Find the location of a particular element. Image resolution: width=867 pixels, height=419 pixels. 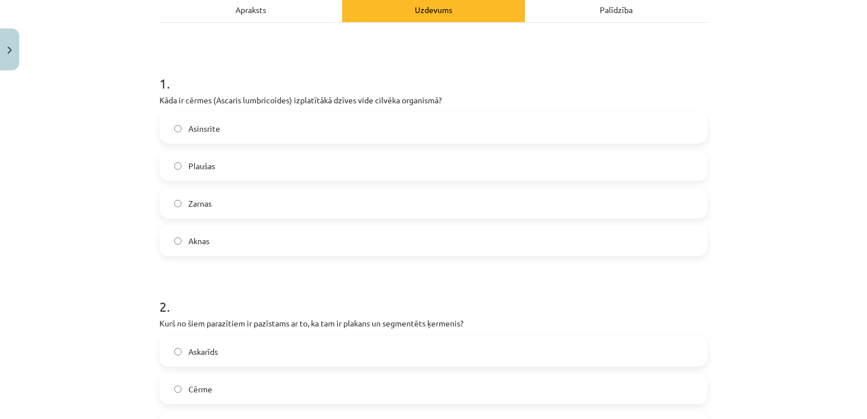

input: Askarīds is located at coordinates (178, 351).